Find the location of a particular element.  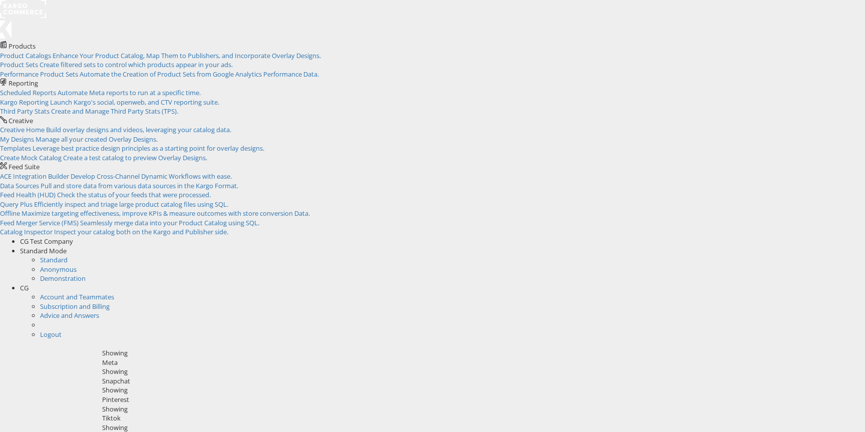

span: Leverage best practice design principles as a starting point for overlay designs. is located at coordinates (148, 148).